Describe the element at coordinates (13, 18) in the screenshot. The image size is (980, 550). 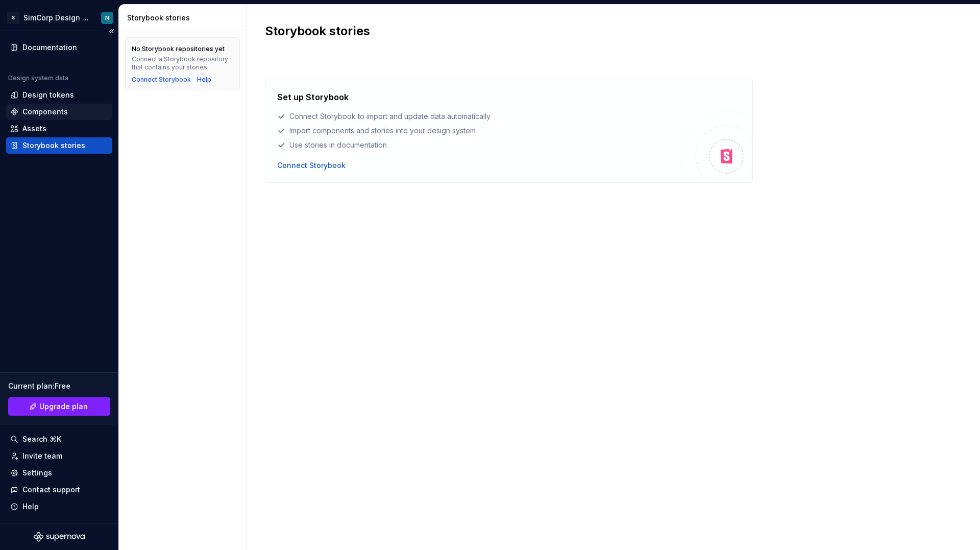
I see `div: S` at that location.